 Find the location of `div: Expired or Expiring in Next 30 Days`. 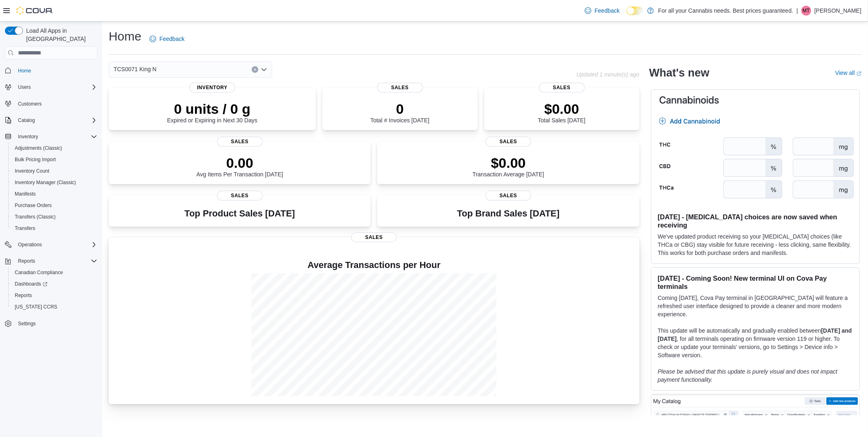

div: Expired or Expiring in Next 30 Days is located at coordinates (212, 112).